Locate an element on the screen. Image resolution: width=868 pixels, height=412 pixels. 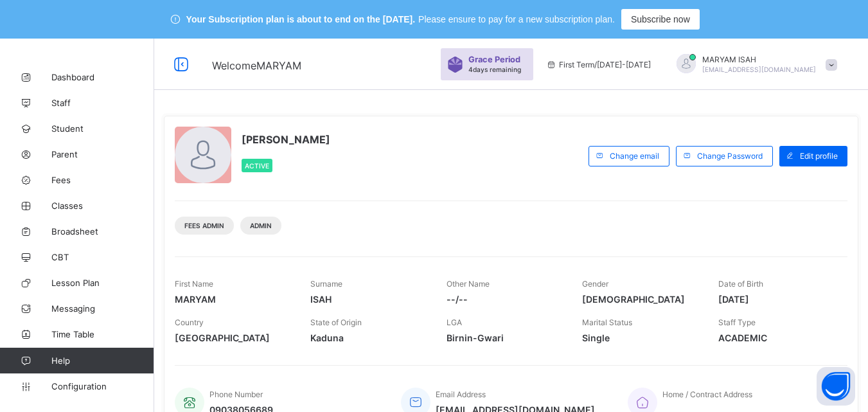
span: LGA is located at coordinates (454, 322).